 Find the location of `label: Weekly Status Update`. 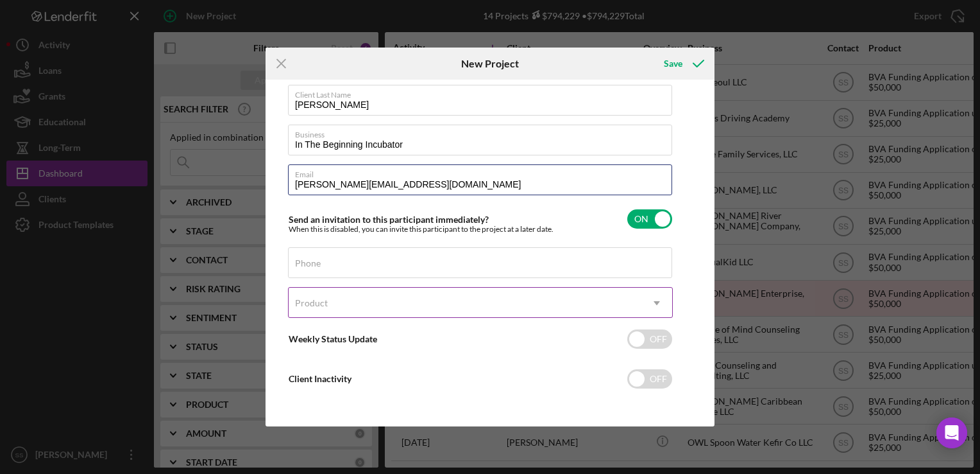

label: Weekly Status Update is located at coordinates (333, 339).